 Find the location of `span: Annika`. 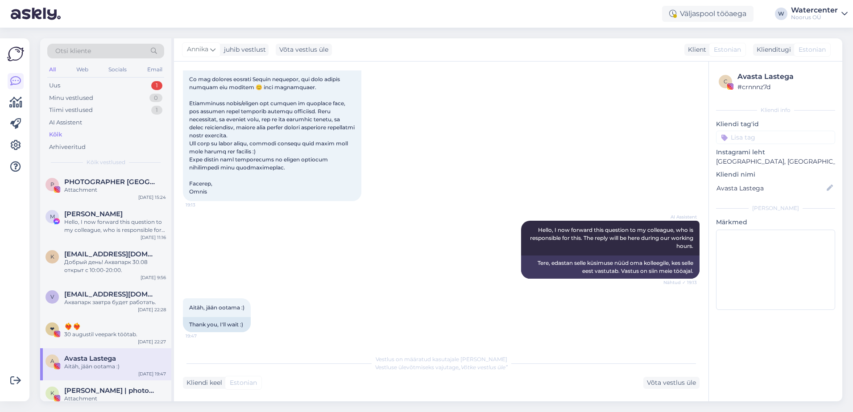

span: Annika is located at coordinates (198, 50).